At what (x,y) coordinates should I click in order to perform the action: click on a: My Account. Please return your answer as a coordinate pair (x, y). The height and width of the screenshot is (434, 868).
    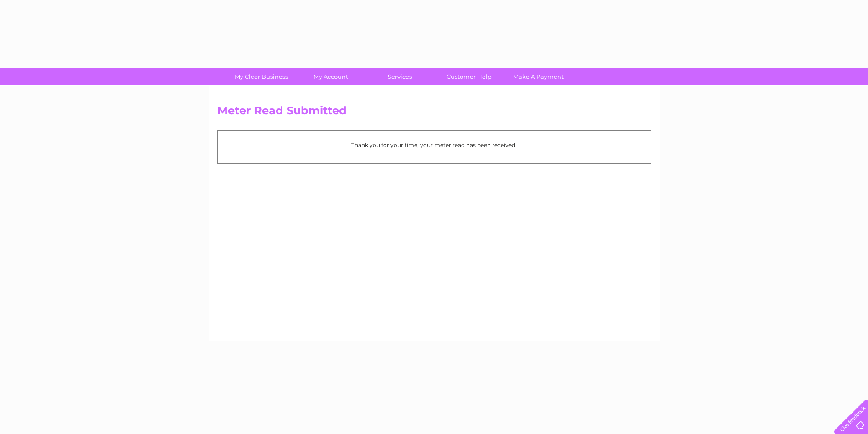
    Looking at the image, I should click on (330, 76).